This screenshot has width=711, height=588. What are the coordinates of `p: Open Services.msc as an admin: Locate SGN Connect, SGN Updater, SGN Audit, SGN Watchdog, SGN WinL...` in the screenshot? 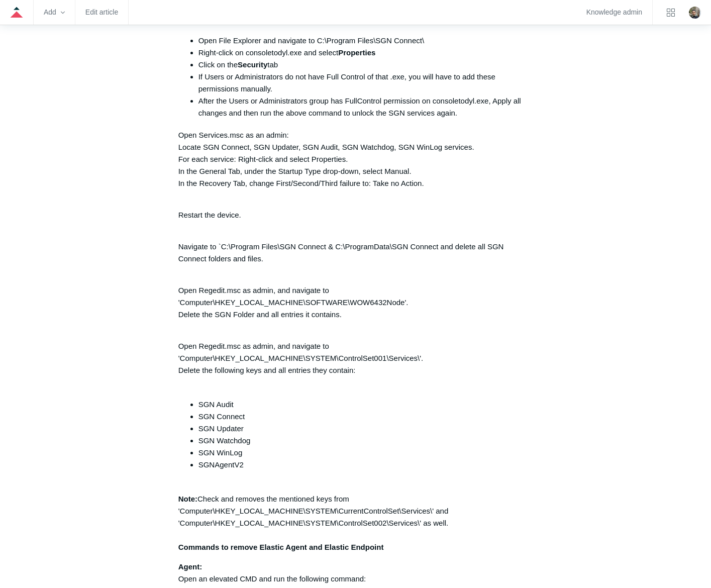 It's located at (356, 159).